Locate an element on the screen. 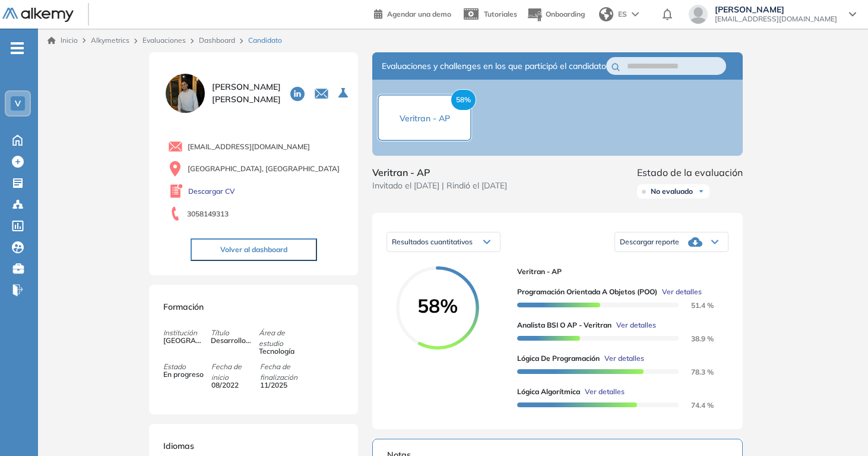 This screenshot has height=456, width=868. span: Fecha de finalización is located at coordinates (284, 372).